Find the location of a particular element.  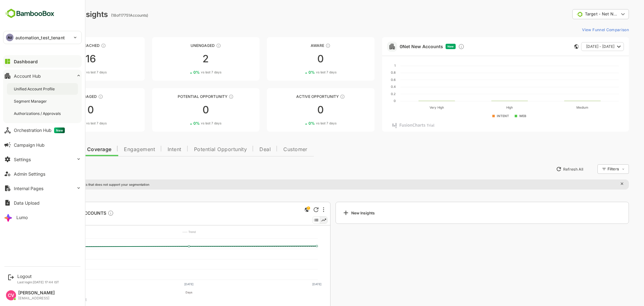

text: 0.6 is located at coordinates (371, 80).